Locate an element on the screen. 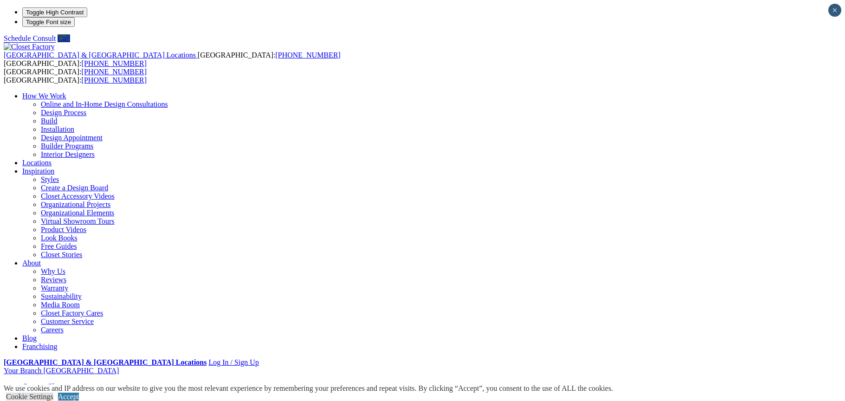  a: Careers is located at coordinates (52, 330).